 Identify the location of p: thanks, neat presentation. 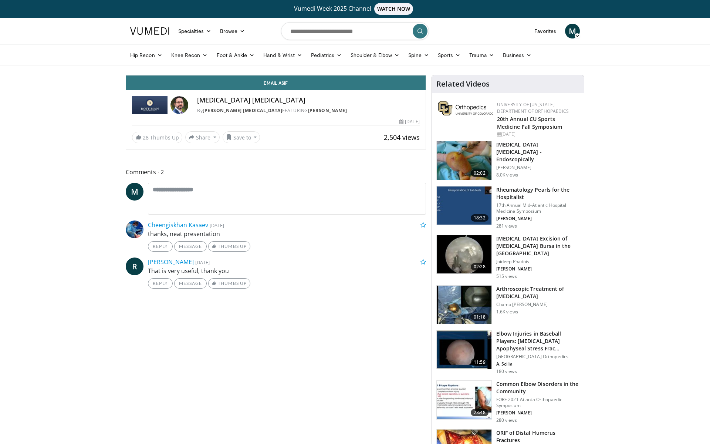
(287, 234).